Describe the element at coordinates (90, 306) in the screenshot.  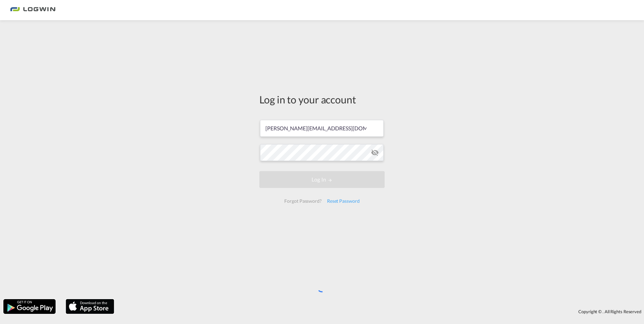
I see `img: apple.png` at that location.